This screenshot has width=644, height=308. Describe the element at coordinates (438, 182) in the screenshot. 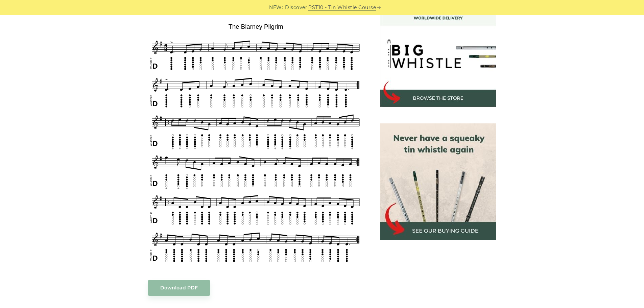

I see `img: tin whistle buying guide` at that location.